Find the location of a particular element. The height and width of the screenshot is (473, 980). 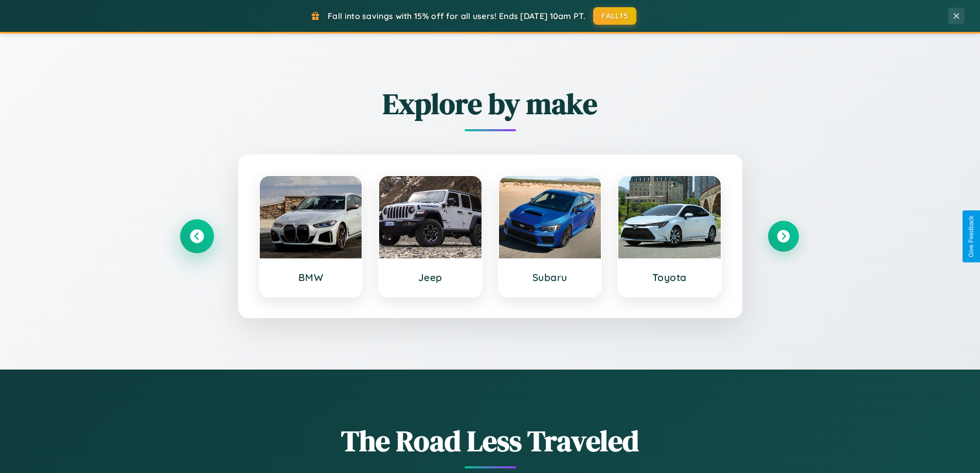

h2: Explore by make is located at coordinates (490, 103).